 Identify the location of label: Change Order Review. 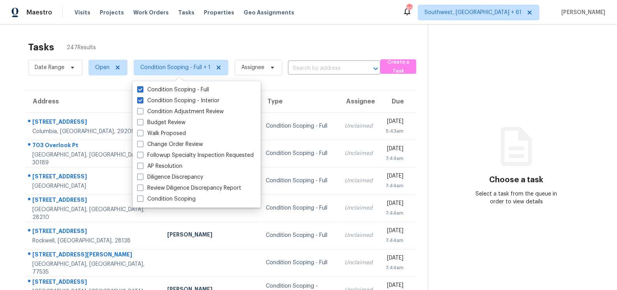
(170, 144).